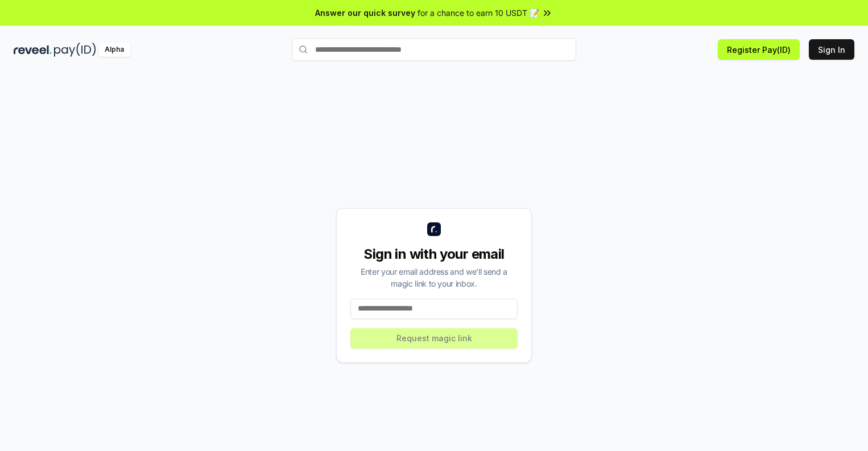 The width and height of the screenshot is (868, 451). What do you see at coordinates (478, 13) in the screenshot?
I see `span: for a chance to earn 10 USDT 📝` at bounding box center [478, 13].